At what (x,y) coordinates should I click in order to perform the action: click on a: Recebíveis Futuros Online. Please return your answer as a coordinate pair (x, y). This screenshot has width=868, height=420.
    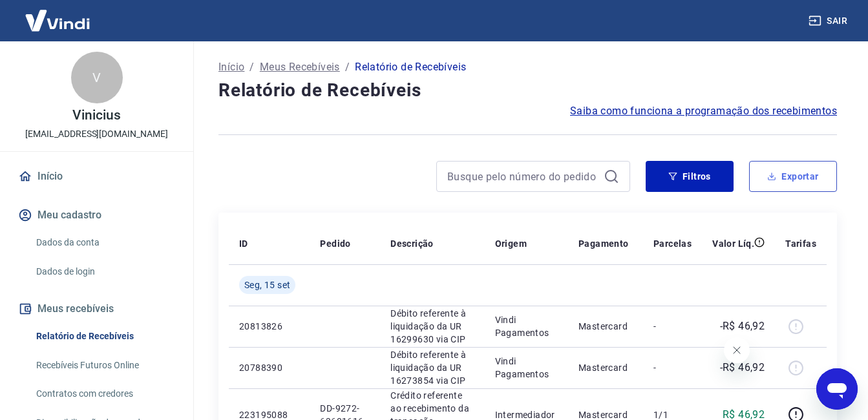
    Looking at the image, I should click on (104, 365).